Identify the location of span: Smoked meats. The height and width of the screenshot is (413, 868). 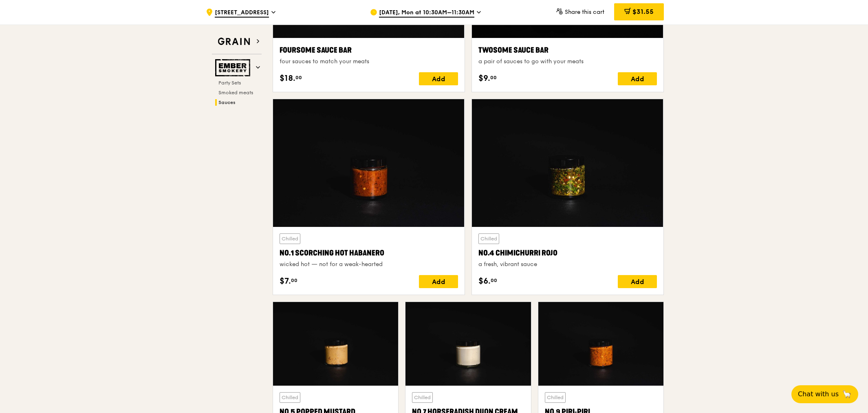
(236, 92).